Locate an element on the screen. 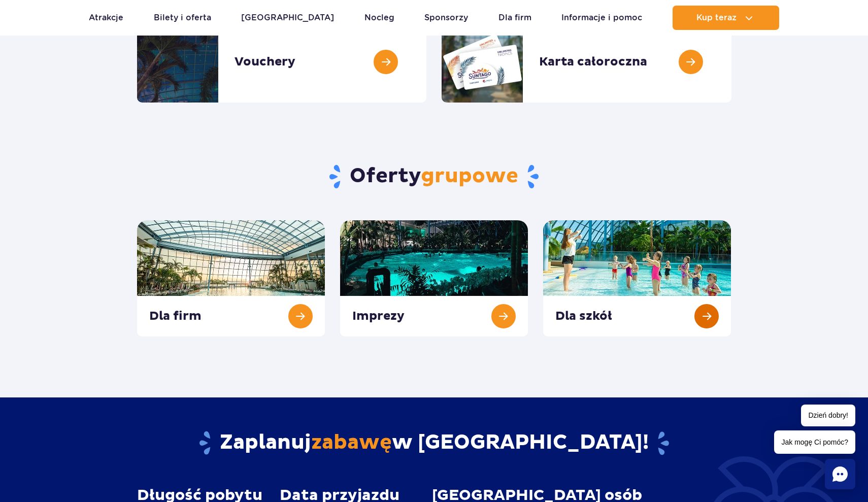 The image size is (868, 502). button: Kup teraz is located at coordinates (726, 18).